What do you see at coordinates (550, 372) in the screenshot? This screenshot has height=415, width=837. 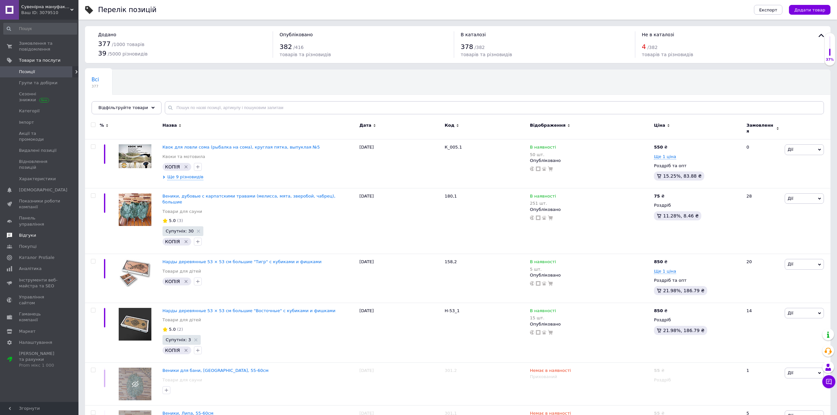 I see `span: Немає в наявності` at bounding box center [550, 372].